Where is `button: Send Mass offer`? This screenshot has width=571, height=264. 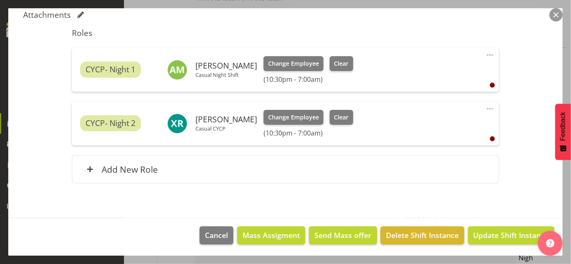 button: Send Mass offer is located at coordinates (343, 236).